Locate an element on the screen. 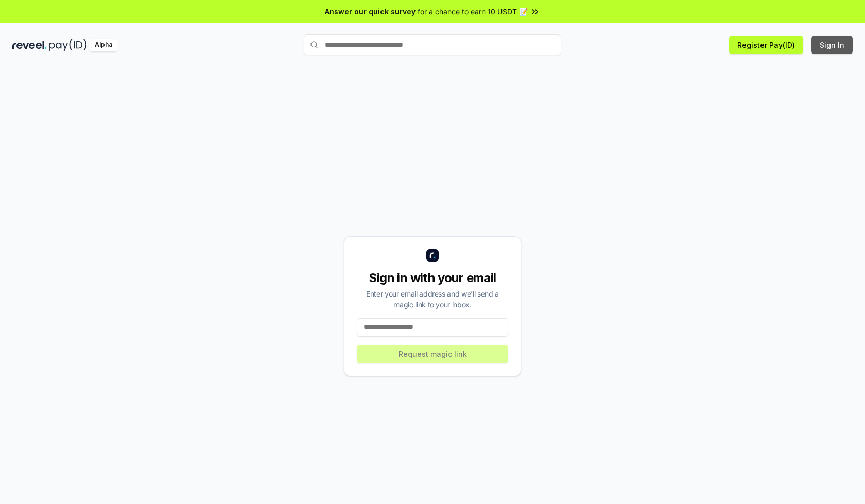 The image size is (865, 504). button: Sign In is located at coordinates (832, 45).